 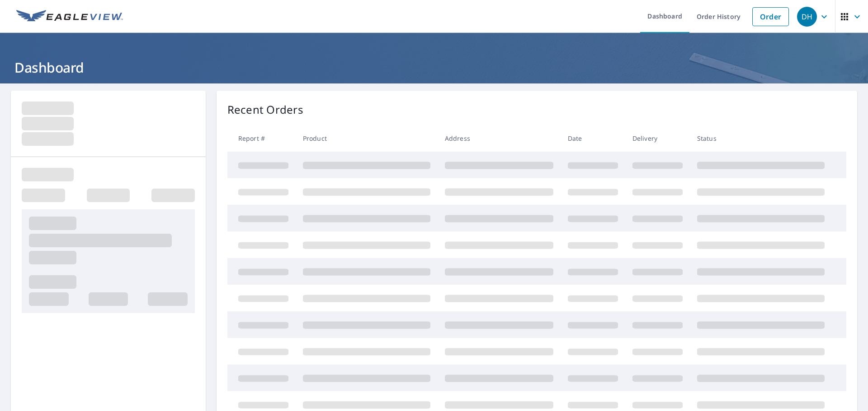 What do you see at coordinates (261, 138) in the screenshot?
I see `th: Report #` at bounding box center [261, 138].